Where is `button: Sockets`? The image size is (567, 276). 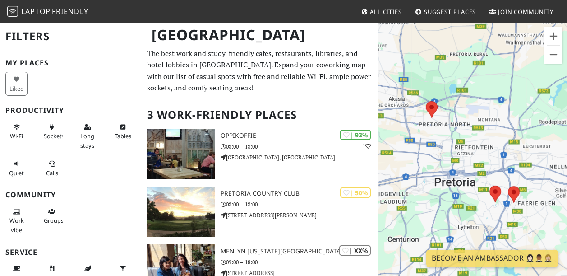 button: Sockets is located at coordinates (52, 131).